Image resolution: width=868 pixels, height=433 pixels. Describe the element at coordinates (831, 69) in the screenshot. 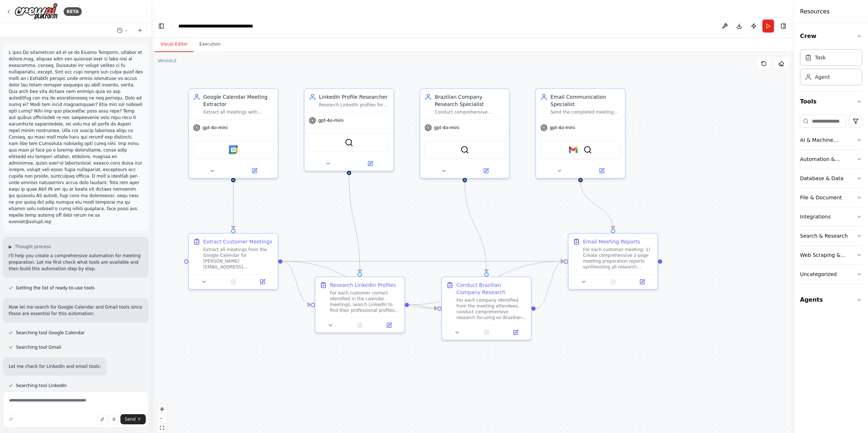

I see `div: Crew` at that location.